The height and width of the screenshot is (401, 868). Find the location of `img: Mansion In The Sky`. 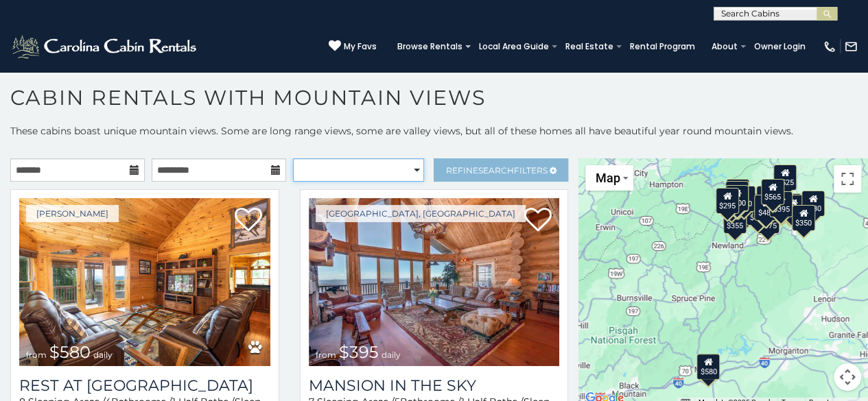

img: Mansion In The Sky is located at coordinates (434, 282).